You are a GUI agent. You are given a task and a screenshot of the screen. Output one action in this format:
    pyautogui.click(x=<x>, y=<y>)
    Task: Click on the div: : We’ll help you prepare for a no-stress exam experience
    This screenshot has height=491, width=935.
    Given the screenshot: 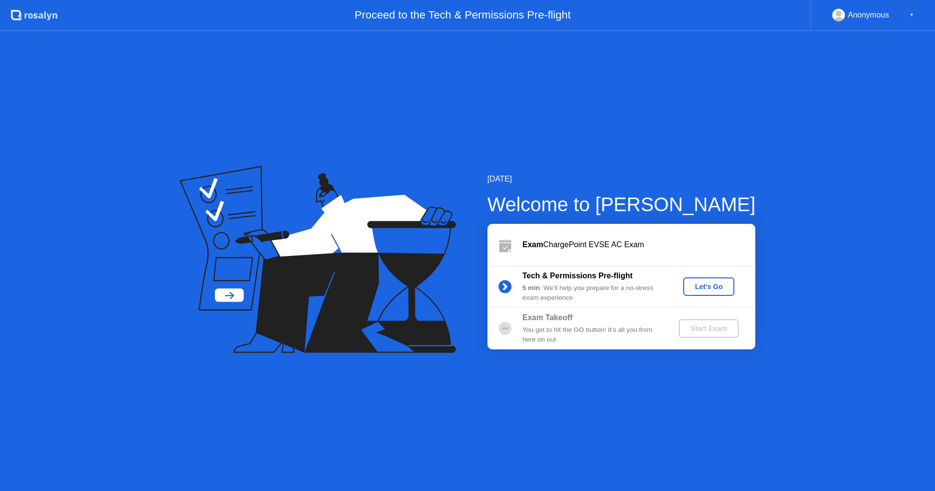 What is the action you would take?
    pyautogui.click(x=593, y=293)
    